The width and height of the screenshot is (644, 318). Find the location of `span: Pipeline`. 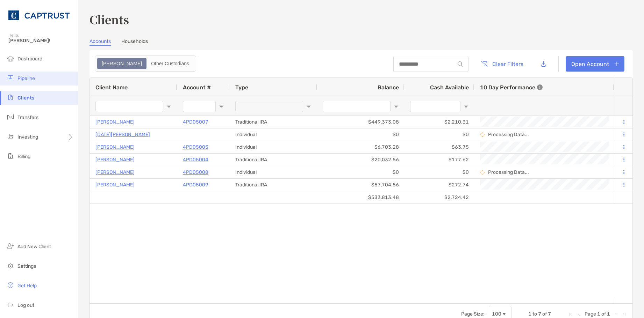

span: Pipeline is located at coordinates (26, 78).